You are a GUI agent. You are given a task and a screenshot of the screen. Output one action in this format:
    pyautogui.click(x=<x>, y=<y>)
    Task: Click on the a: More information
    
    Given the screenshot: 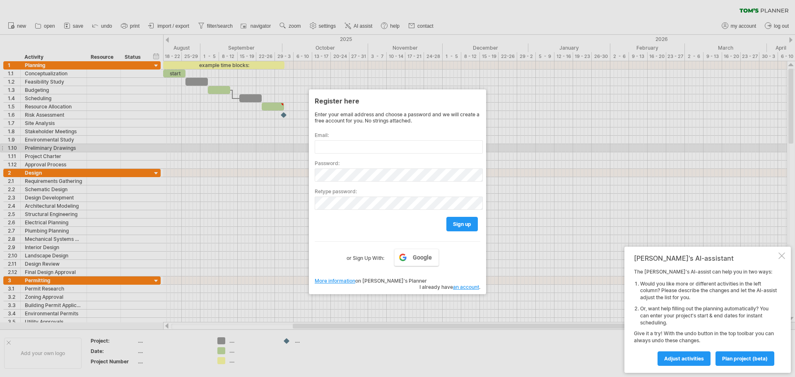 What is the action you would take?
    pyautogui.click(x=335, y=281)
    